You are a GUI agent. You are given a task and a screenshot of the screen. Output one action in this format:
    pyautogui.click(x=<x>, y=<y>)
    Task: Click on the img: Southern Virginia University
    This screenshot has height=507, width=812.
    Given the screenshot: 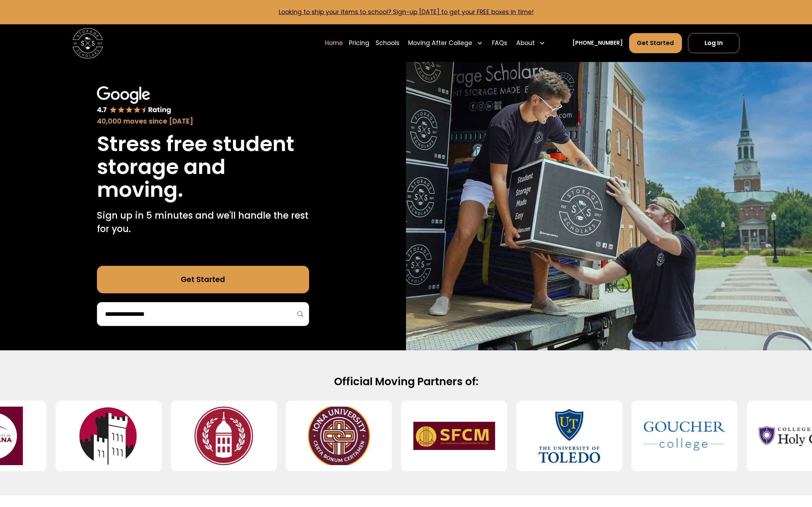 What is the action you would take?
    pyautogui.click(x=224, y=436)
    